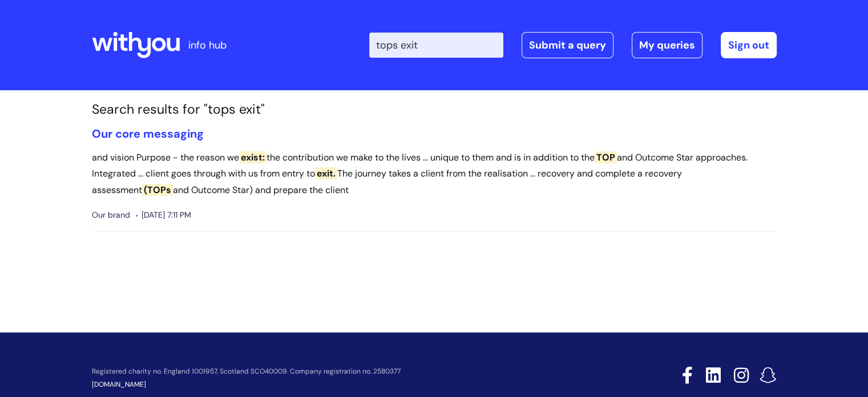  Describe the element at coordinates (326, 173) in the screenshot. I see `span: exit.` at that location.